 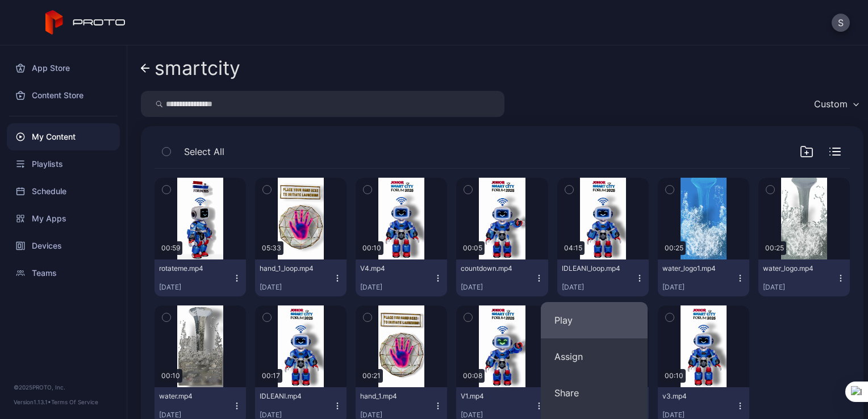 I want to click on div: Schedule, so click(x=63, y=191).